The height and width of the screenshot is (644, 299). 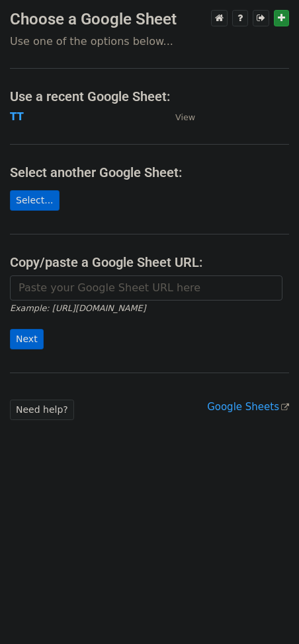 What do you see at coordinates (150, 172) in the screenshot?
I see `h4: Select another Google Sheet:` at bounding box center [150, 172].